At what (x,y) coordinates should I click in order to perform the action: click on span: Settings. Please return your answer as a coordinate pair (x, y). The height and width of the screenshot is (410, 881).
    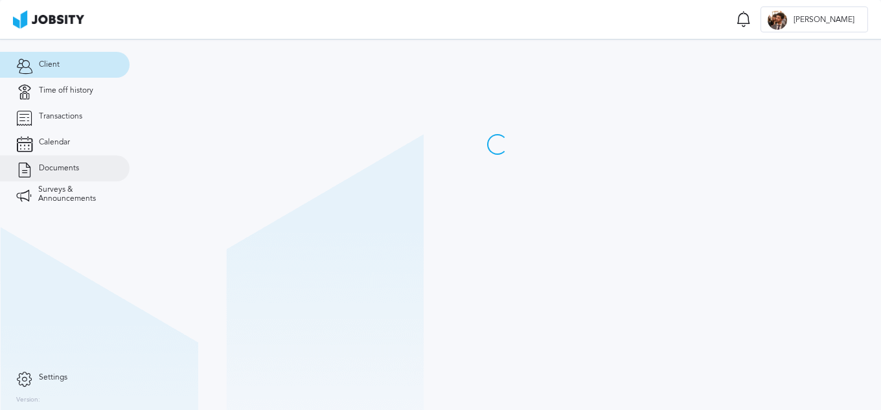
    Looking at the image, I should click on (53, 378).